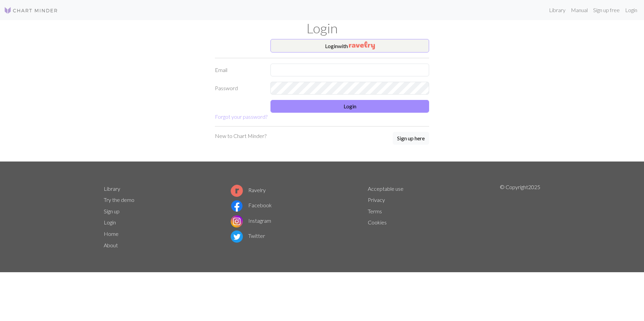 This screenshot has height=321, width=644. Describe the element at coordinates (238, 70) in the screenshot. I see `label: Email` at that location.